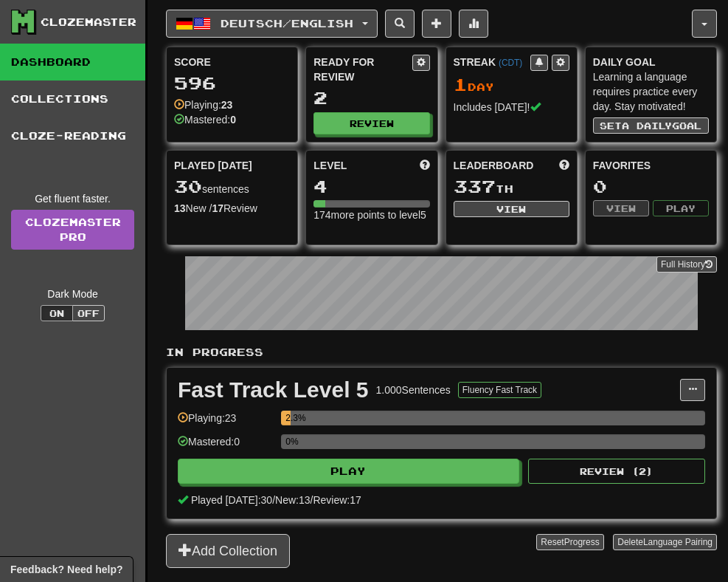 The image size is (728, 582). Describe the element at coordinates (225, 446) in the screenshot. I see `div: Mastered: 0` at that location.